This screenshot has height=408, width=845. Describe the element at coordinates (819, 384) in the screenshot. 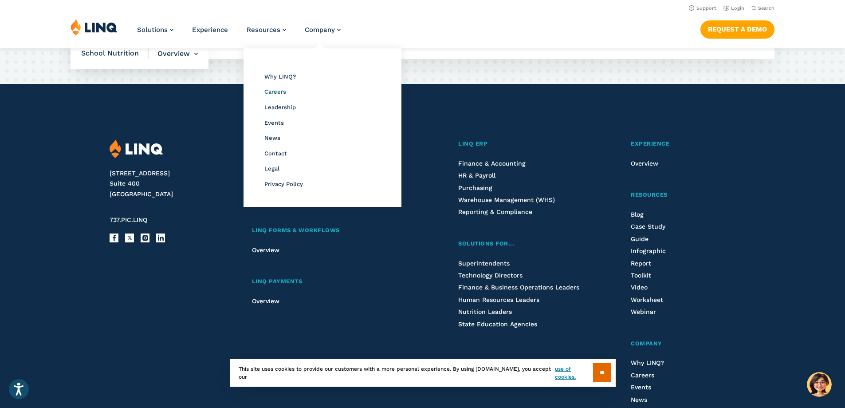

I see `button: Hello, have a question? Let’s chat.` at that location.